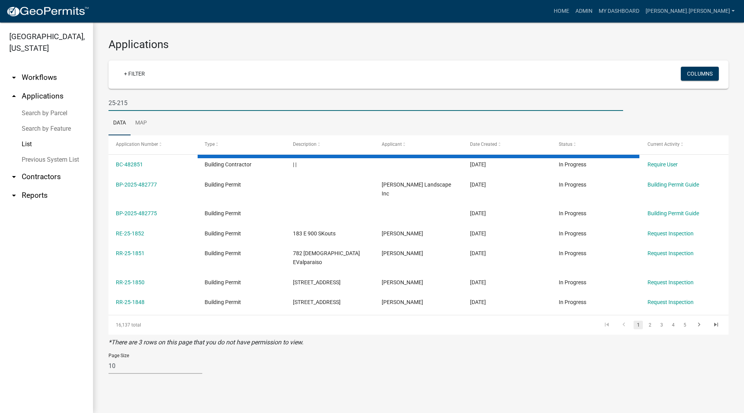 This screenshot has height=413, width=744. I want to click on input: Search for applications, so click(366, 103).